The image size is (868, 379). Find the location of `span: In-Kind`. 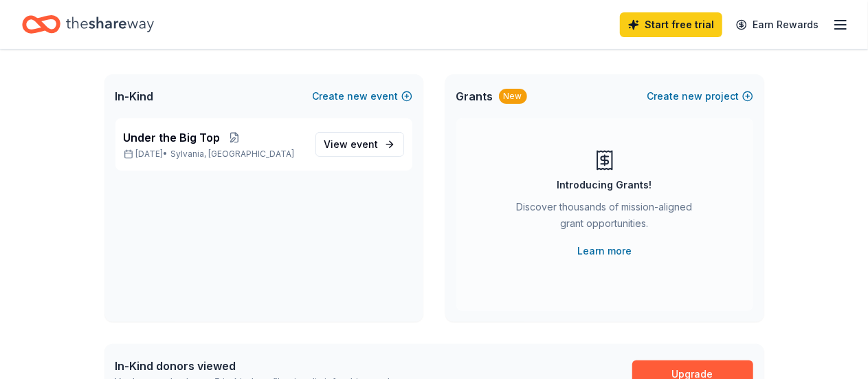

span: In-Kind is located at coordinates (134, 96).